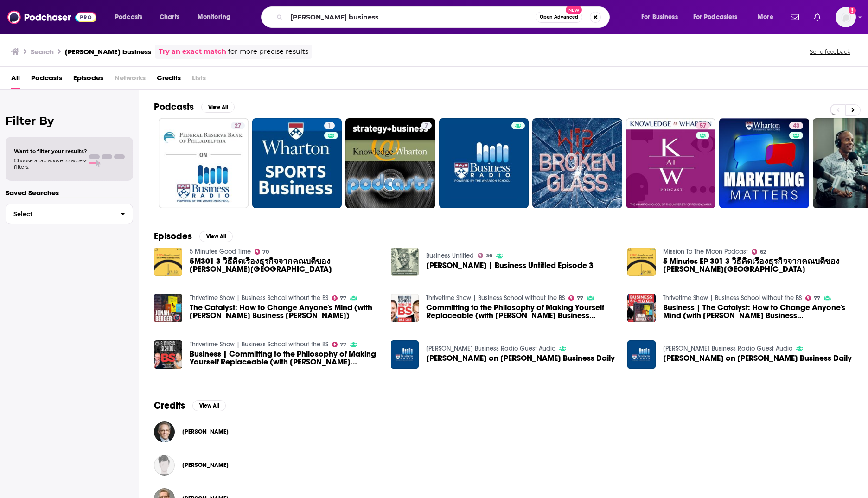  What do you see at coordinates (845, 17) in the screenshot?
I see `span: Logged in as SeanHerpolsheimer` at bounding box center [845, 17].